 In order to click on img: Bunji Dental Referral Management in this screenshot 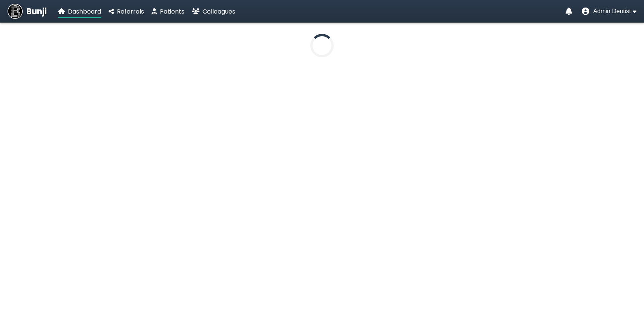, I will do `click(15, 11)`.